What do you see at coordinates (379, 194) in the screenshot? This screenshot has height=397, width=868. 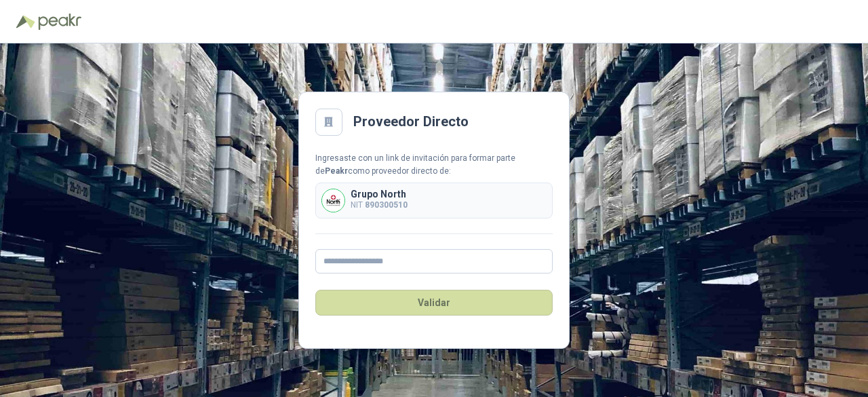 I see `p: Grupo North` at bounding box center [379, 194].